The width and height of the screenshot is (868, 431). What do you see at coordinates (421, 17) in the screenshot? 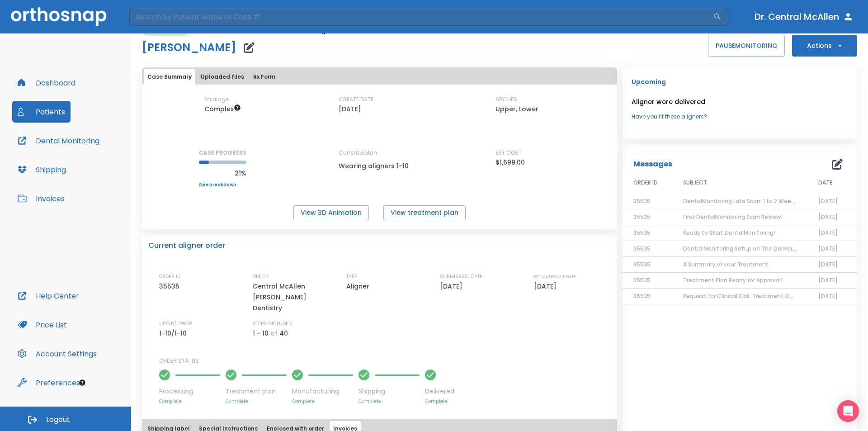
I see `input: Search by Patient Name or Case #` at bounding box center [421, 17].